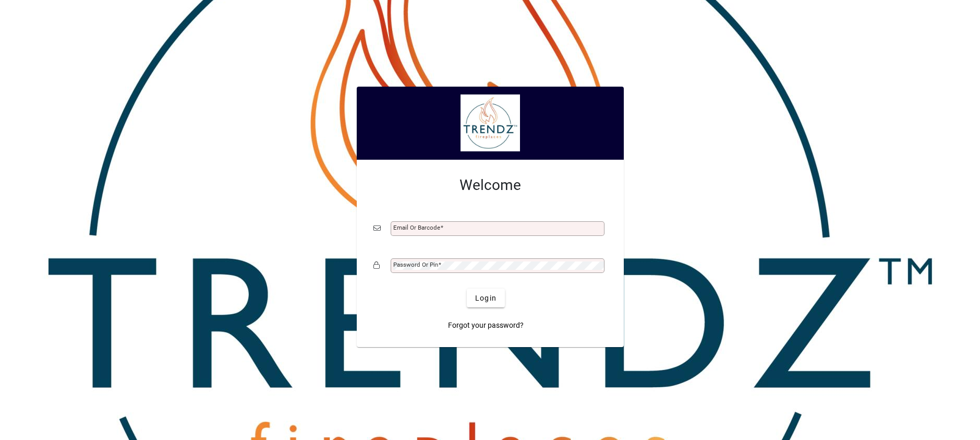  Describe the element at coordinates (486, 325) in the screenshot. I see `a: Forgot your password?` at that location.